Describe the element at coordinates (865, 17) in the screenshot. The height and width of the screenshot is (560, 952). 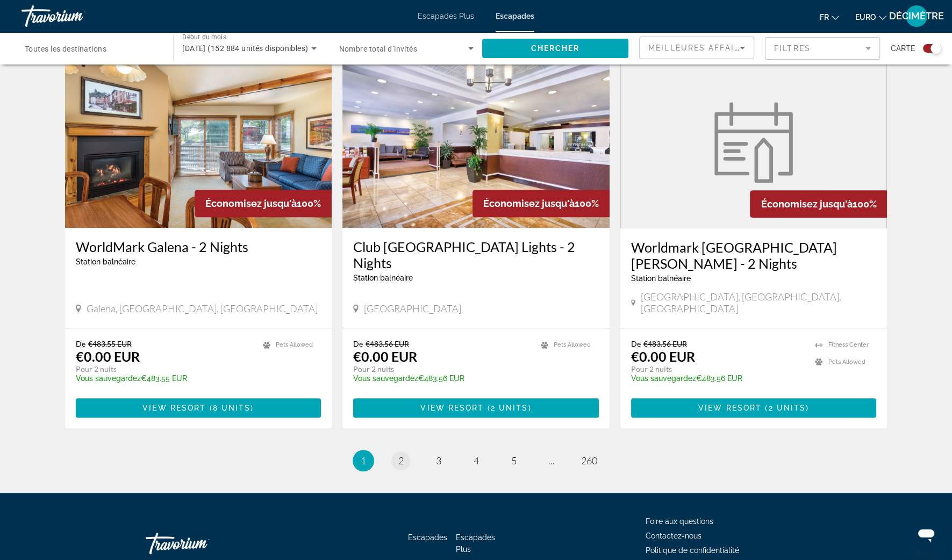
I see `span: EURO` at that location.